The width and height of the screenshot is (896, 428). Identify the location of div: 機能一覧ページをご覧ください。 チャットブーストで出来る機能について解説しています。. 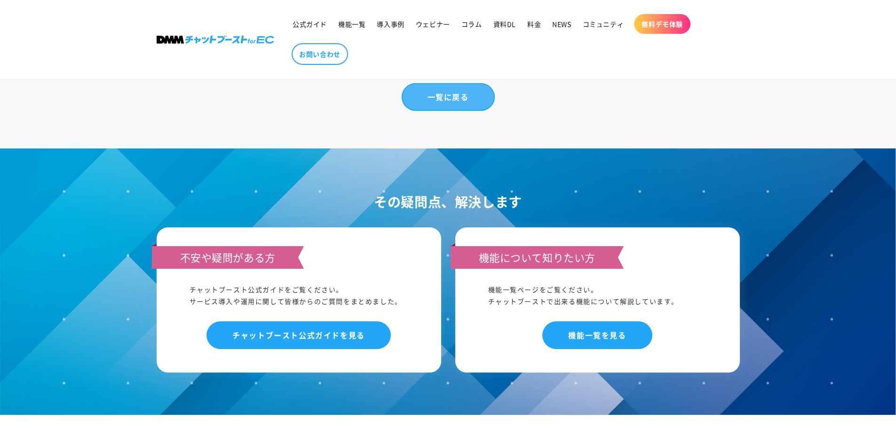
(597, 296).